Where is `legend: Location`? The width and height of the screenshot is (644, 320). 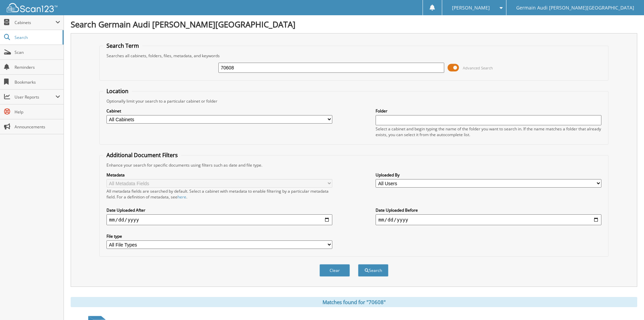
legend: Location is located at coordinates (117, 91).